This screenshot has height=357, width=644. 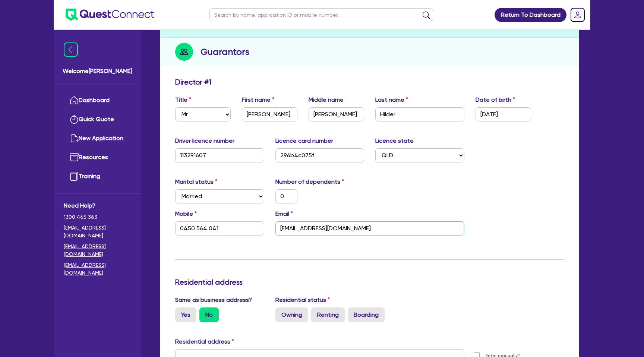 What do you see at coordinates (225, 52) in the screenshot?
I see `h2: Guarantors` at bounding box center [225, 52].